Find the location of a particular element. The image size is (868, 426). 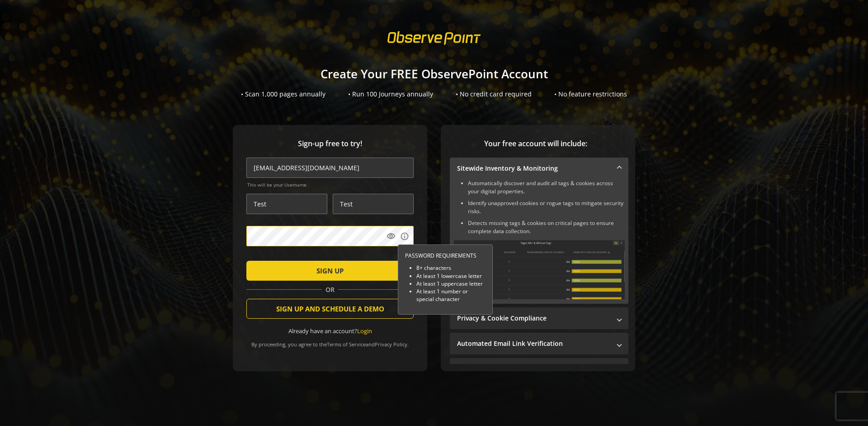

input: Email Address (name@work-email.com) * is located at coordinates (330, 168).